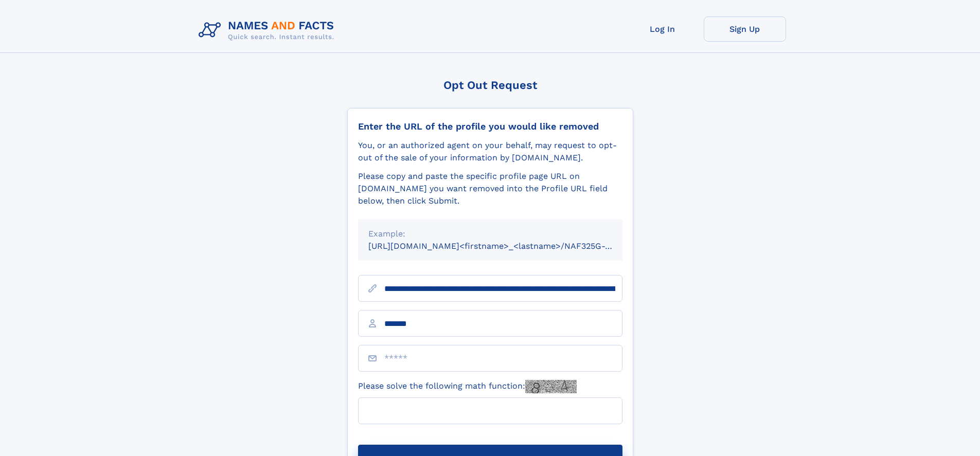 The image size is (980, 456). Describe the element at coordinates (663, 28) in the screenshot. I see `a: Log In` at that location.